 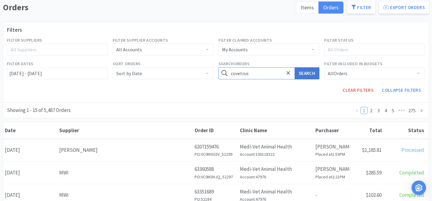 I want to click on div: Clinic Name, so click(x=276, y=130).